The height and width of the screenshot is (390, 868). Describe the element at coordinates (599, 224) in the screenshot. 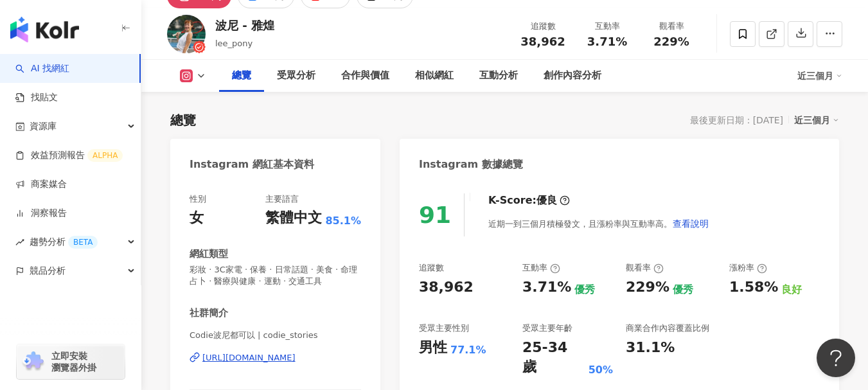

I see `div: 近期一到三個月積極發文，且漲粉率與互動率高。` at that location.